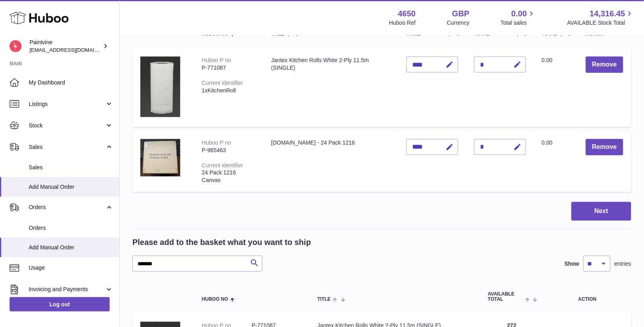 This screenshot has width=644, height=327. I want to click on div: 24 Pack 1216 Canvas, so click(229, 176).